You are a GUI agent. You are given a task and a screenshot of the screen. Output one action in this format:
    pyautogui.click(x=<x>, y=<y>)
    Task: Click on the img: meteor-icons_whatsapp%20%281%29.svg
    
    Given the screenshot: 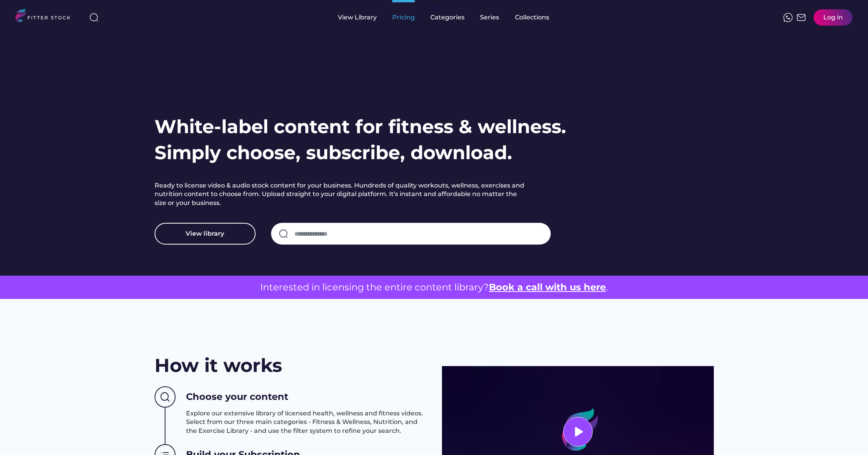 What is the action you would take?
    pyautogui.click(x=788, y=17)
    